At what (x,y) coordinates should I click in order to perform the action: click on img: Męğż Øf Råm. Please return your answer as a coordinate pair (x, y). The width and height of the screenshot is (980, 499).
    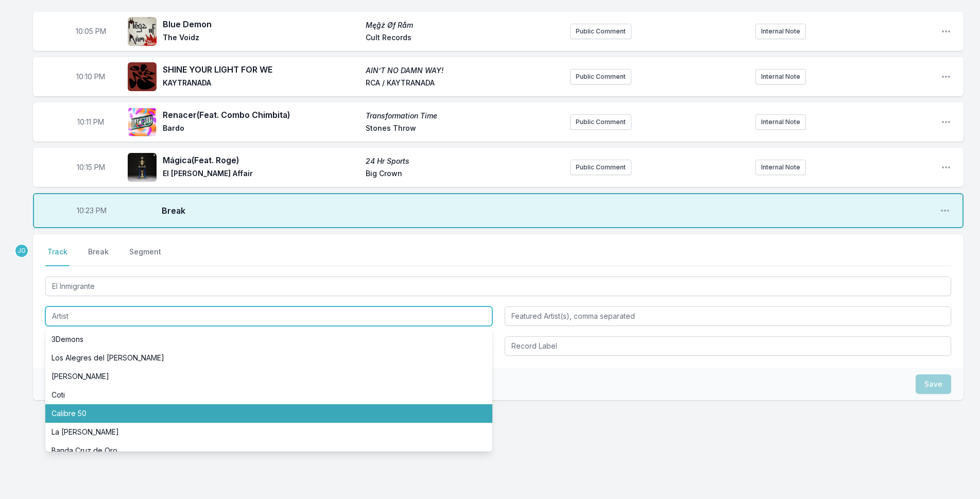
    Looking at the image, I should click on (142, 31).